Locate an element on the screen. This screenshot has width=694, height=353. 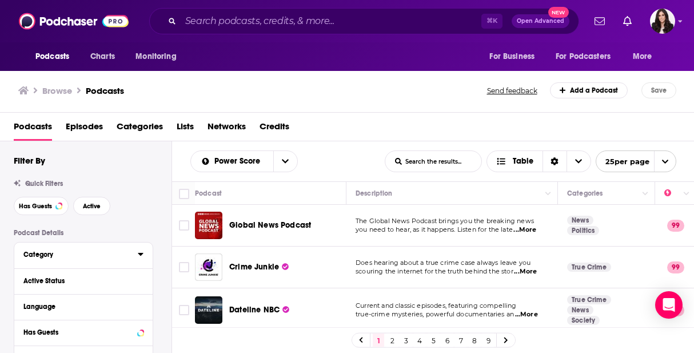
span: Lists is located at coordinates (185, 129).